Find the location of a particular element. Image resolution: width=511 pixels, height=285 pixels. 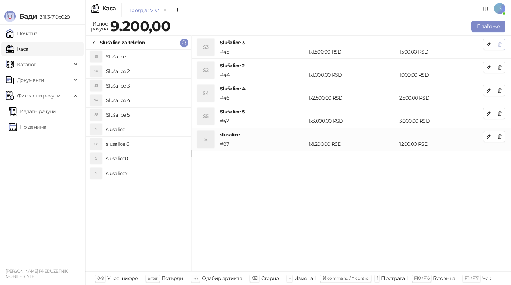

span: F10 / F16 is located at coordinates (421, 278).